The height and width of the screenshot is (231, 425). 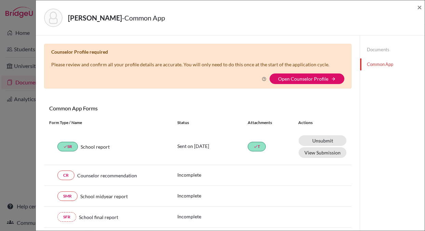 What do you see at coordinates (104, 196) in the screenshot?
I see `span: School midyear report` at bounding box center [104, 196].